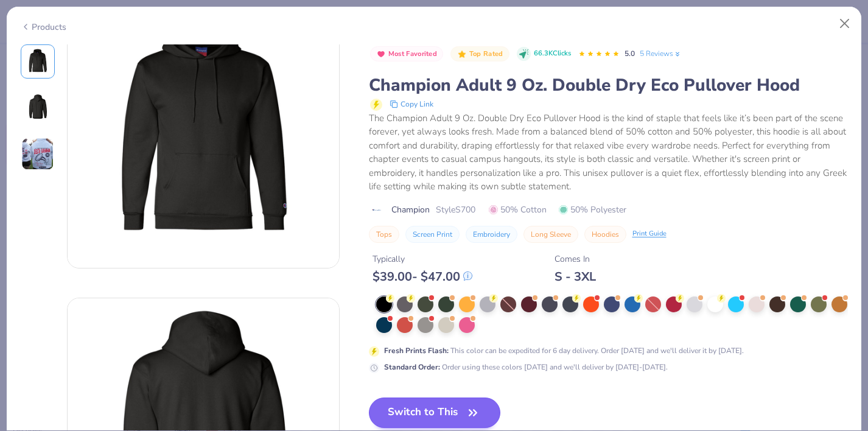 The height and width of the screenshot is (431, 868). Describe the element at coordinates (410, 210) in the screenshot. I see `span: Champion` at that location.